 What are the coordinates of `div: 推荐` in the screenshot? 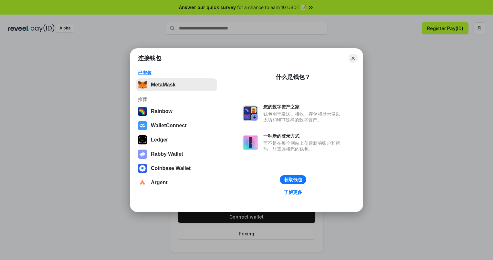 It's located at (177, 99).